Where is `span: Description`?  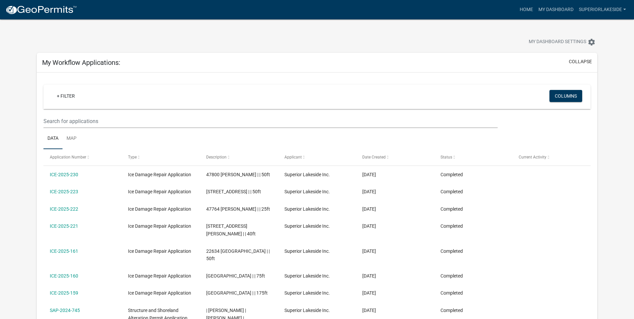
span: Description is located at coordinates (216, 157).